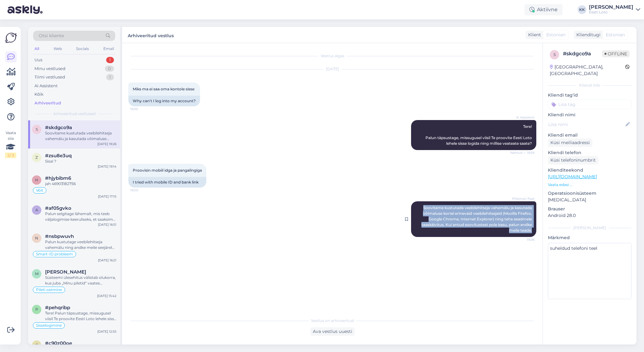 Image resolution: width=644 pixels, height=352 pixels. Describe the element at coordinates (544, 10) in the screenshot. I see `div: Aktiivne` at that location.